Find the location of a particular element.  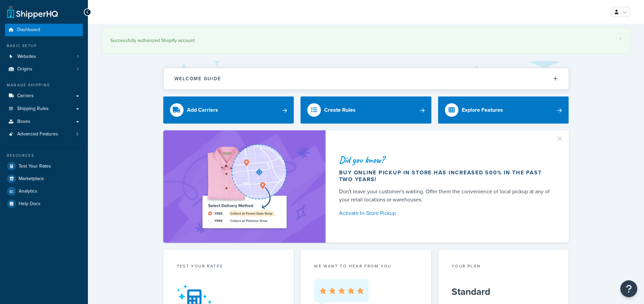

li: Dashboard is located at coordinates (44, 30).